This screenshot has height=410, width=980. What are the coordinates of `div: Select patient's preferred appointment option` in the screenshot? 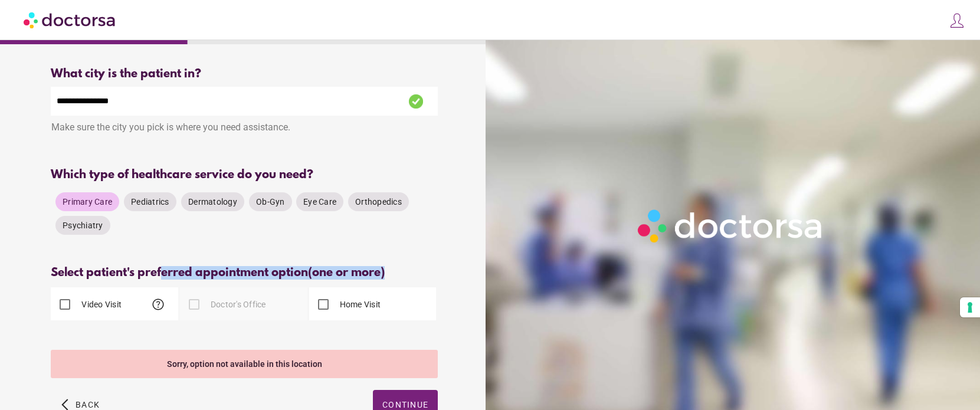 It's located at (245, 273).